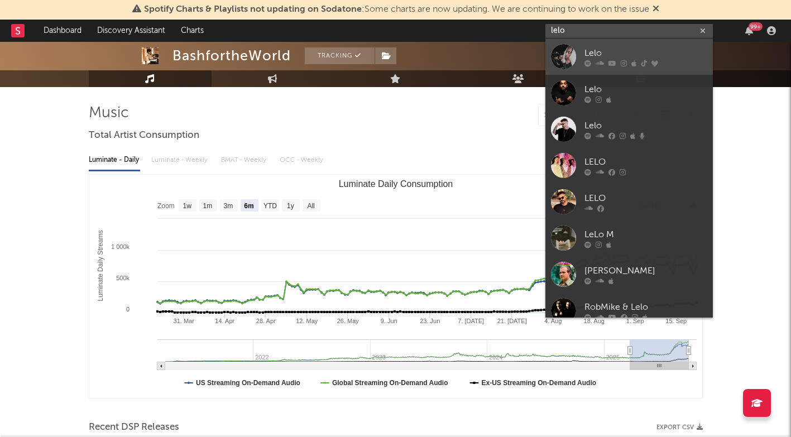 This screenshot has height=437, width=791. Describe the element at coordinates (134, 427) in the screenshot. I see `span: Recent DSP Releases` at that location.